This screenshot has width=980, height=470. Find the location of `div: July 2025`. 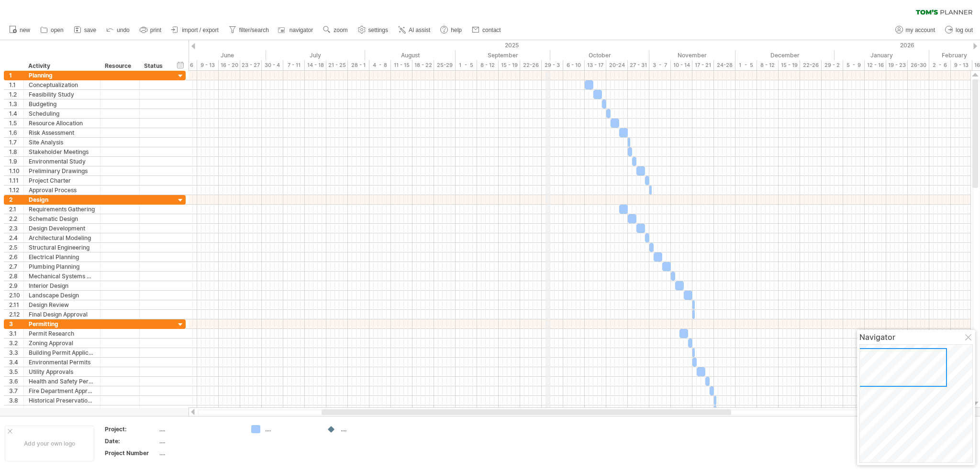

div: July 2025 is located at coordinates (315, 55).